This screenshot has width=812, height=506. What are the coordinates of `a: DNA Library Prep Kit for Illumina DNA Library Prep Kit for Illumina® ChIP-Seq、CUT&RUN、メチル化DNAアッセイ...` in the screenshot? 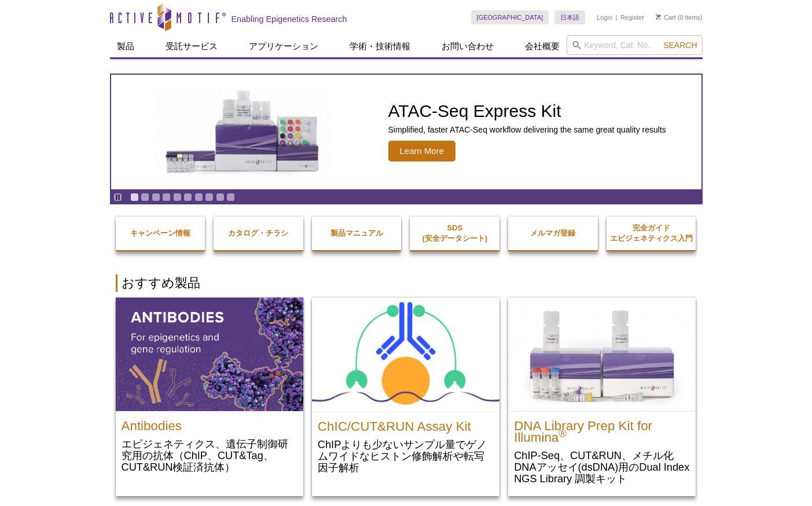 It's located at (602, 396).